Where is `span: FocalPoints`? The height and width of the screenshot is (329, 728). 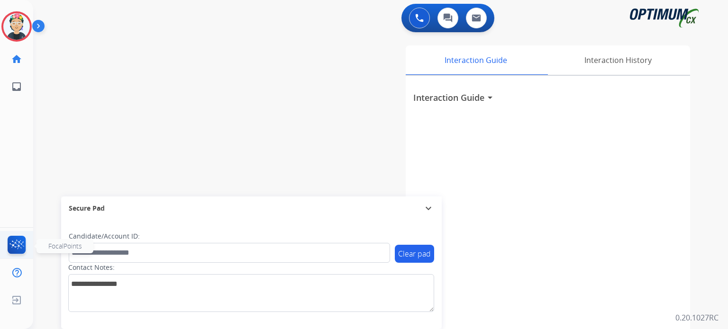 span: FocalPoints is located at coordinates (65, 246).